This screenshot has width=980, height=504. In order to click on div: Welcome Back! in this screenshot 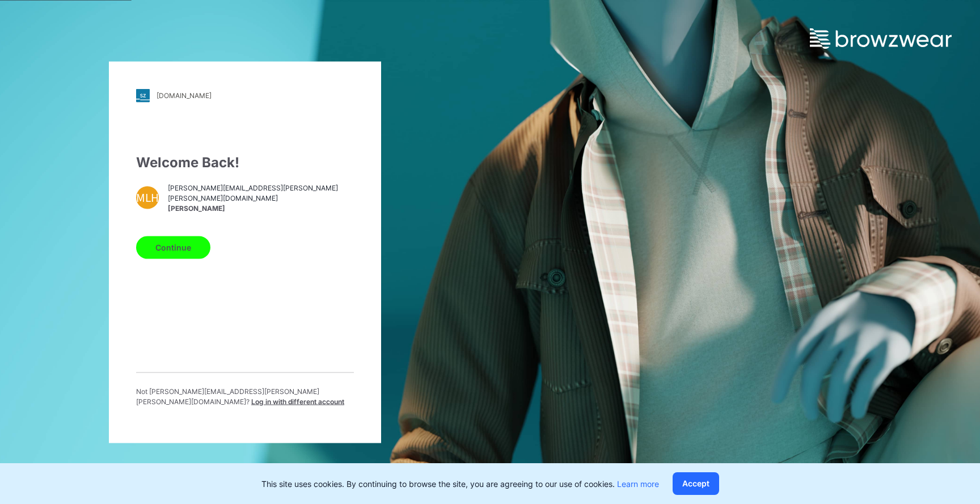, I will do `click(245, 162)`.